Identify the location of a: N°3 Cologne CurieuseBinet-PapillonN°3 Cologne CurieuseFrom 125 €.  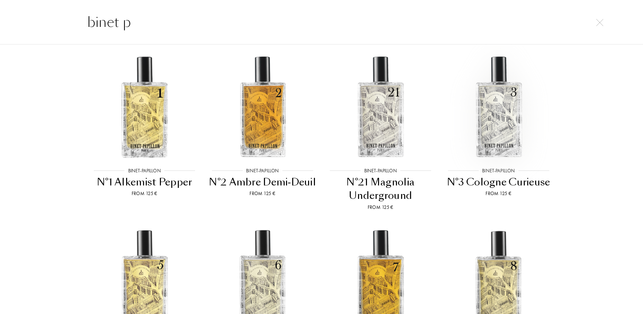
(499, 133).